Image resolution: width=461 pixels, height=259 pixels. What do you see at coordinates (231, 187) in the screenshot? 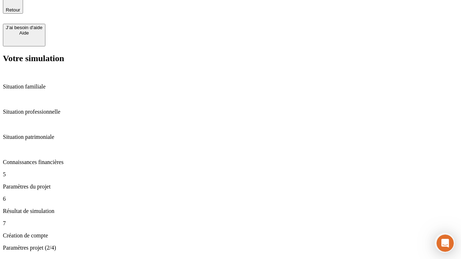
I see `p: Paramètres du projet` at bounding box center [231, 187].